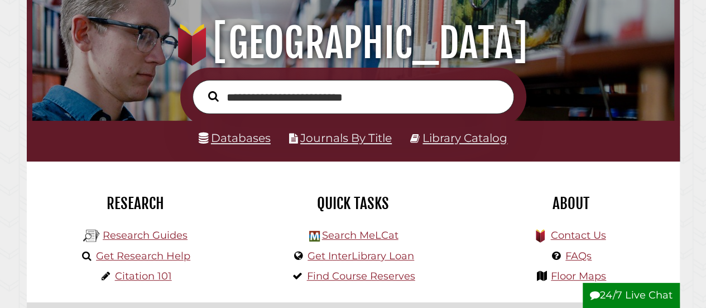 The height and width of the screenshot is (308, 706). Describe the element at coordinates (213, 96) in the screenshot. I see `button: Search` at that location.